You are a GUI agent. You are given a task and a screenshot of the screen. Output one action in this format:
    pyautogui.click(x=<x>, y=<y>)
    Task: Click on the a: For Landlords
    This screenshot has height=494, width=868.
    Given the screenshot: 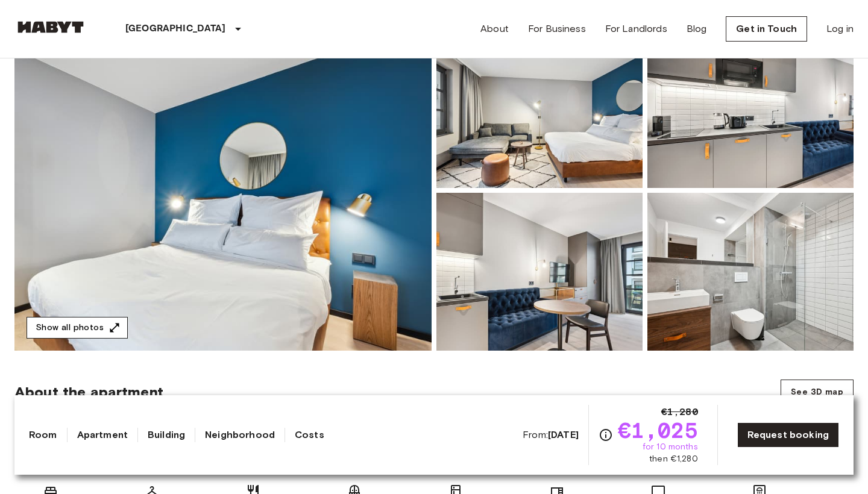 What is the action you would take?
    pyautogui.click(x=636, y=29)
    